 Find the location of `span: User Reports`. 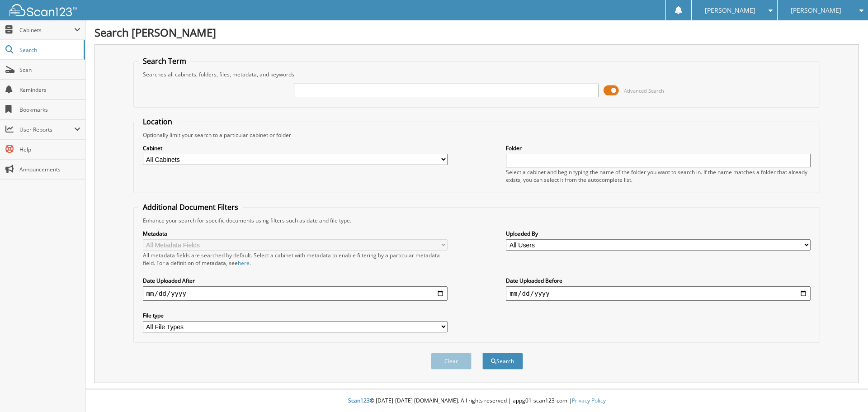

span: User Reports is located at coordinates (46, 130).